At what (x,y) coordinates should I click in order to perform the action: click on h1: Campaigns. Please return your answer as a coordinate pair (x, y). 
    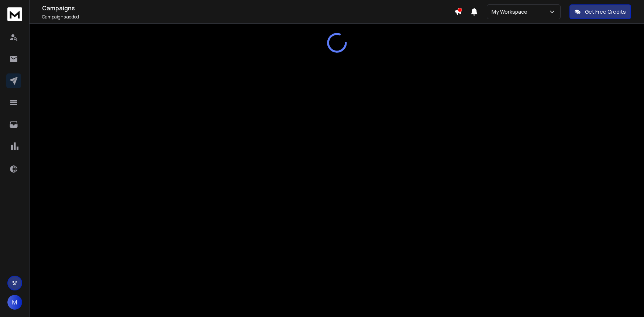
    Looking at the image, I should click on (248, 8).